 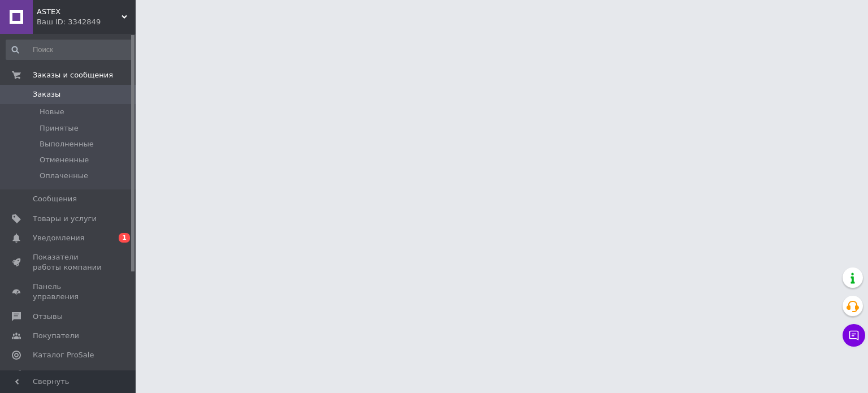 I want to click on span: Принятые, so click(x=59, y=129).